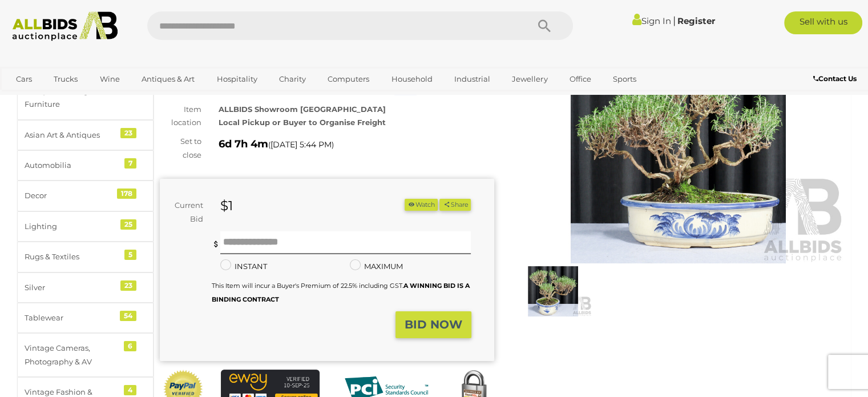 The image size is (868, 397). I want to click on a: Silver 23, so click(85, 287).